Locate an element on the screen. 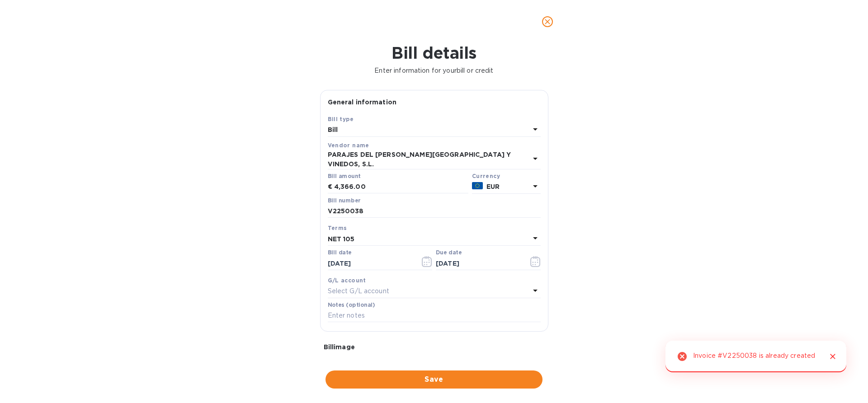 The height and width of the screenshot is (403, 868). button: Save is located at coordinates (434, 379).